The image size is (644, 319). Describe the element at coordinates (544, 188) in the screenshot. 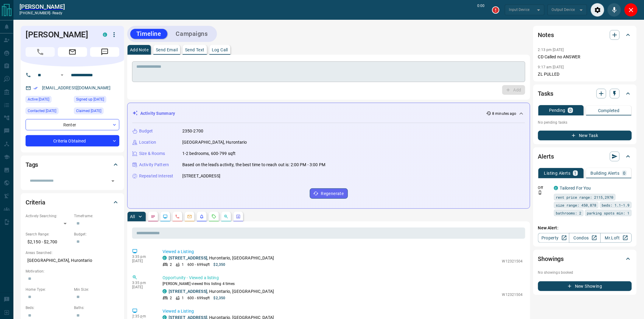

I see `p: Off` at that location.